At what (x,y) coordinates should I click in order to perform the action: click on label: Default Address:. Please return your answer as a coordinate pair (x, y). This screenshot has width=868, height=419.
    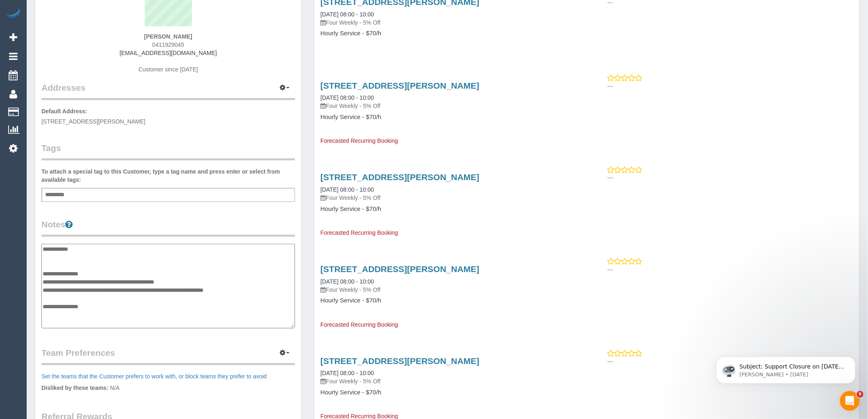
    Looking at the image, I should click on (65, 111).